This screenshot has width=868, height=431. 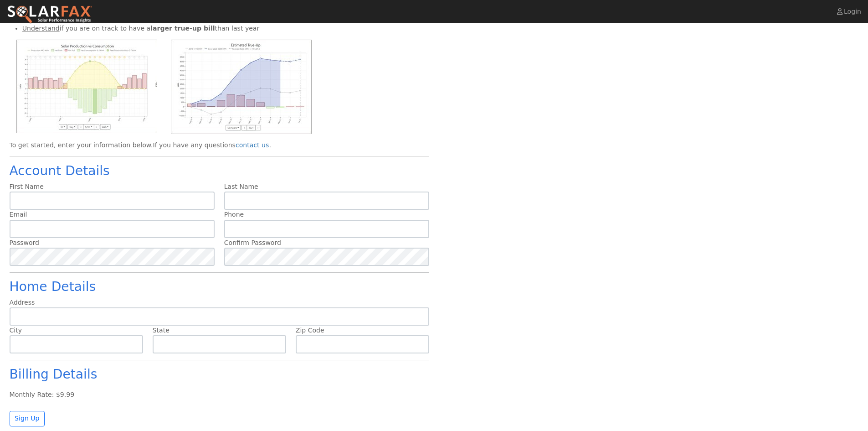 What do you see at coordinates (252, 145) in the screenshot?
I see `a: contact us` at bounding box center [252, 145].